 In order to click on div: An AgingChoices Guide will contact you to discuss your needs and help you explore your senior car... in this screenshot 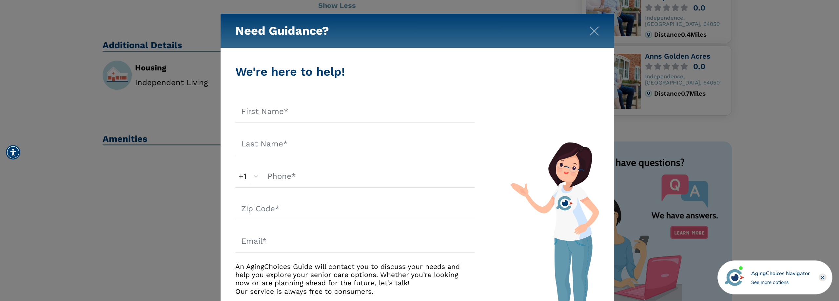, I will do `click(355, 279)`.